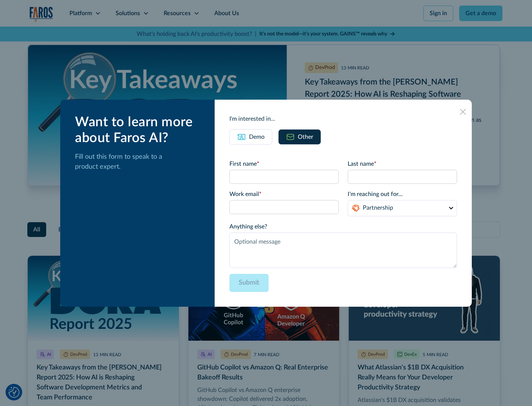  What do you see at coordinates (139, 130) in the screenshot?
I see `div: Want to learn more about Faros AI?` at bounding box center [139, 130].